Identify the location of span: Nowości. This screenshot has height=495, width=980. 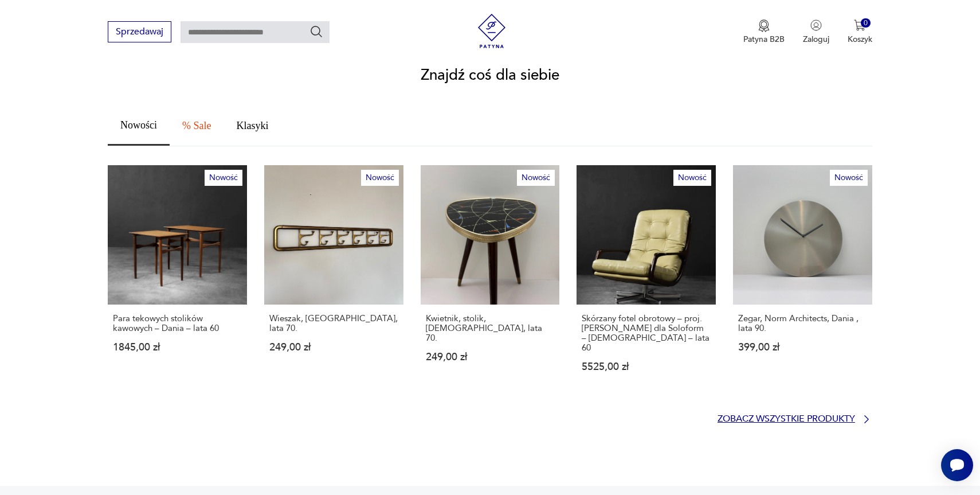
(138, 125).